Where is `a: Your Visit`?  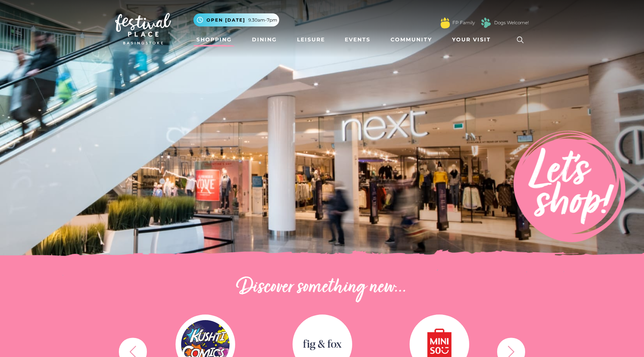
a: Your Visit is located at coordinates (474, 39).